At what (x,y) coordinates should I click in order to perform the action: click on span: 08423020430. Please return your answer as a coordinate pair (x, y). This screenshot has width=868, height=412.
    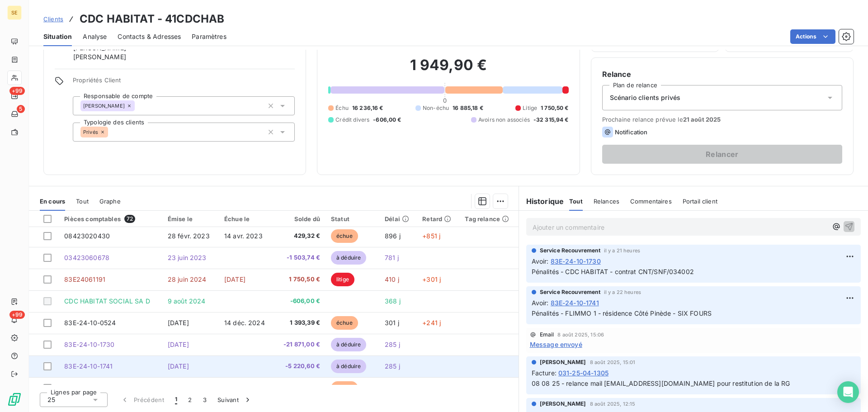
    Looking at the image, I should click on (87, 235).